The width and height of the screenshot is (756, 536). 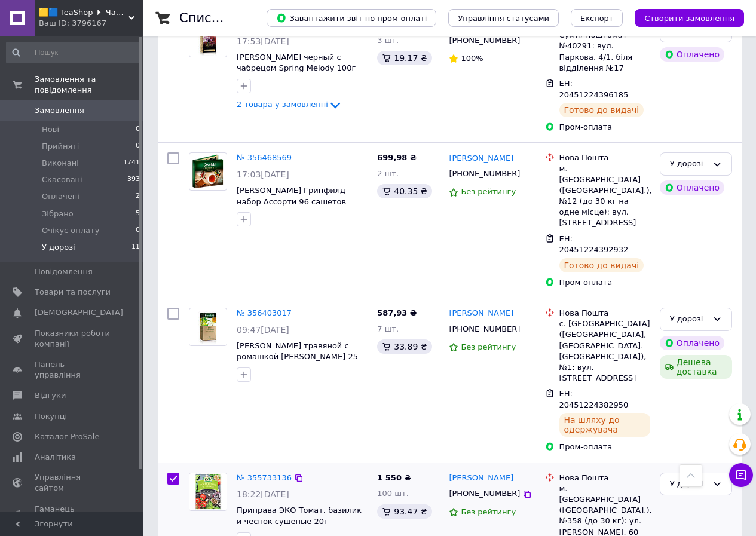 I want to click on span: Управління статусами, so click(x=503, y=18).